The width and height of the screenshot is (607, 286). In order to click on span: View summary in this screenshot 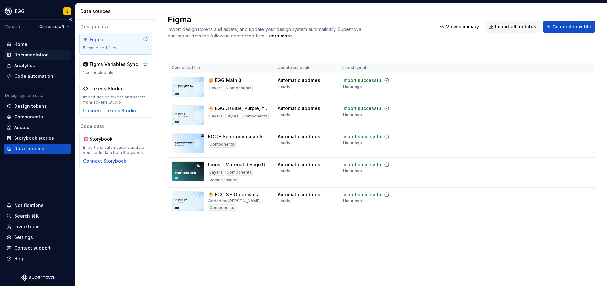, I will do `click(462, 27)`.